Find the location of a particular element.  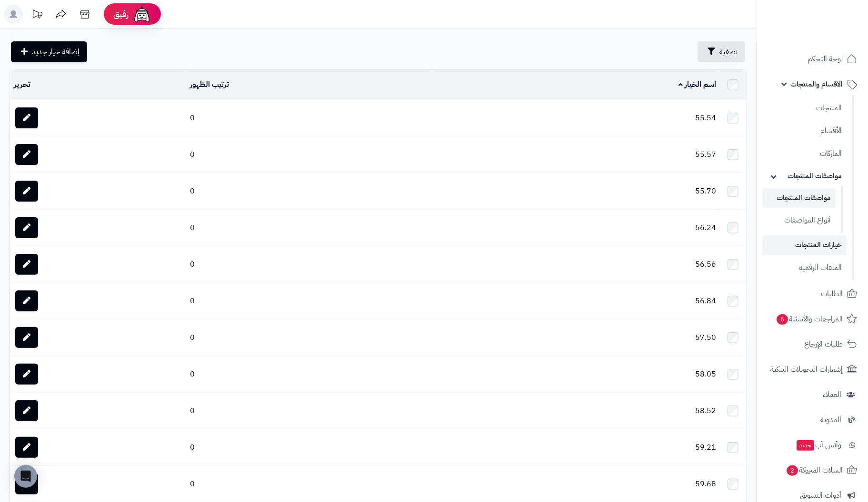

a: تحديثات المنصة is located at coordinates (37, 15).